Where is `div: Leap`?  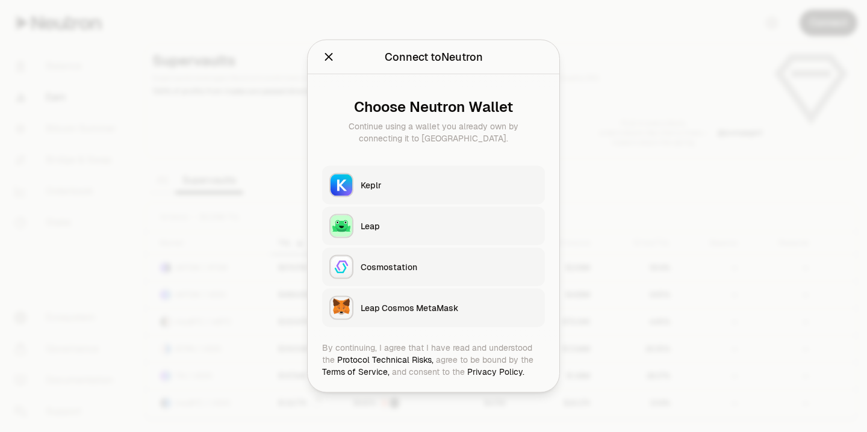
div: Leap is located at coordinates (449, 226).